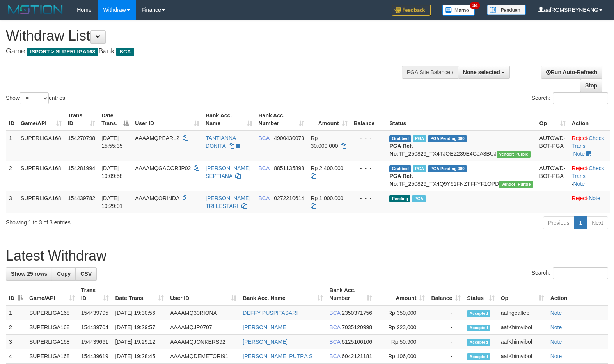  I want to click on td: AAAAMQDEMETORI91, so click(203, 356).